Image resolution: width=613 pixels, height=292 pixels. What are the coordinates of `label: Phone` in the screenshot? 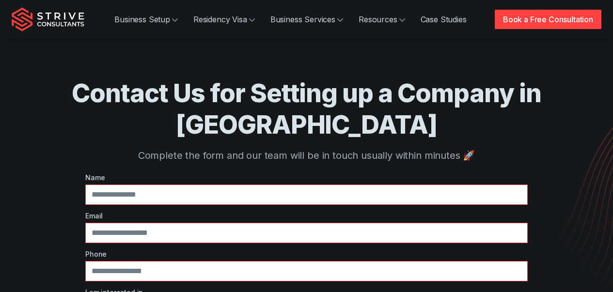 It's located at (306, 254).